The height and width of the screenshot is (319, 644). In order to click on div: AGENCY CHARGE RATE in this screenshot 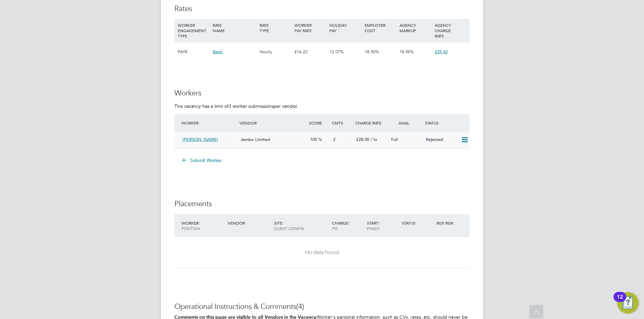, I will do `click(450, 31)`.